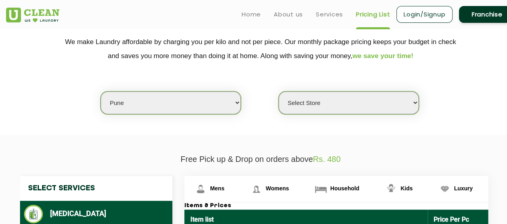 This screenshot has height=224, width=507. I want to click on span: Womens, so click(277, 188).